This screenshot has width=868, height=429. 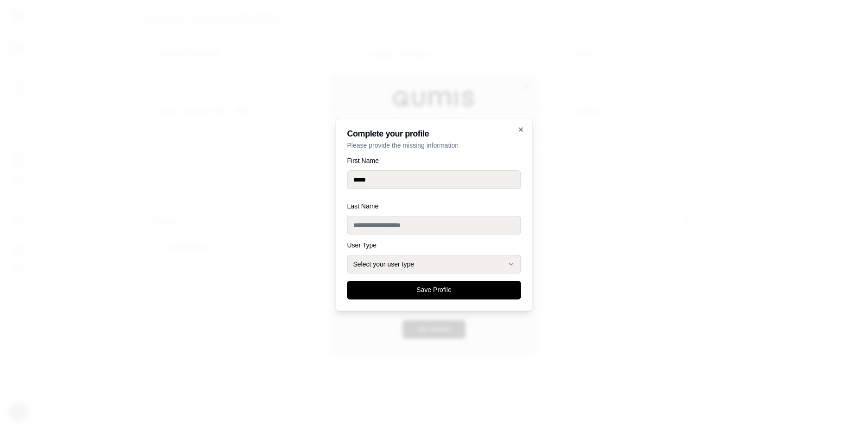 I want to click on label: First Name, so click(x=434, y=160).